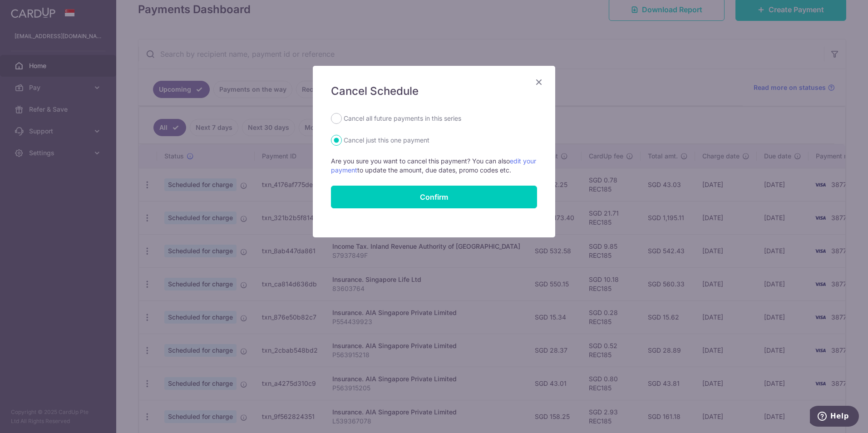 The image size is (868, 433). Describe the element at coordinates (30, 10) in the screenshot. I see `span: Help` at that location.